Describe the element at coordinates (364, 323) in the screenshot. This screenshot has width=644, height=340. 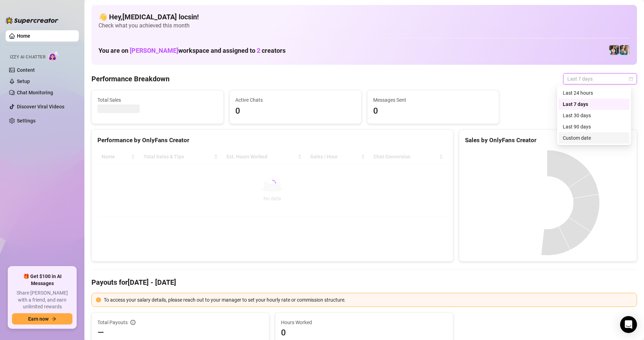
I see `span: Hours Worked` at that location.